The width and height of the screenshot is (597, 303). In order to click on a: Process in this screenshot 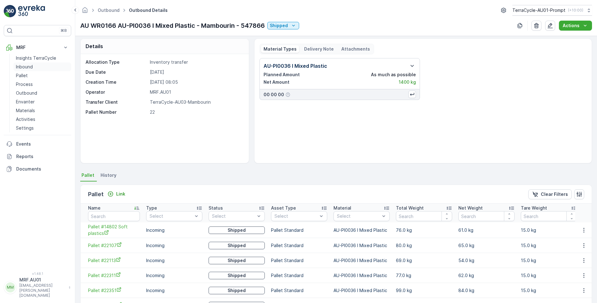, I will do `click(42, 84)`.